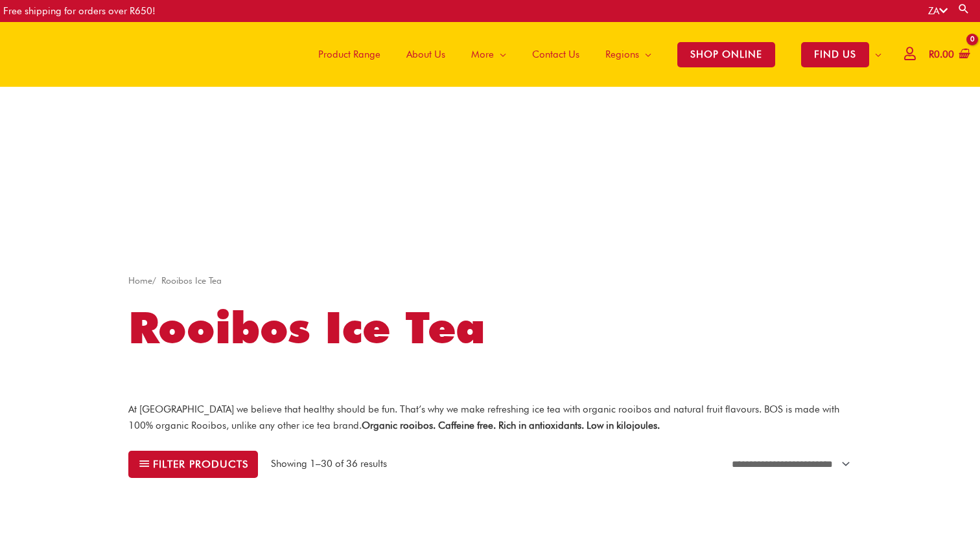 The image size is (980, 533). What do you see at coordinates (426, 54) in the screenshot?
I see `span: About Us` at bounding box center [426, 54].